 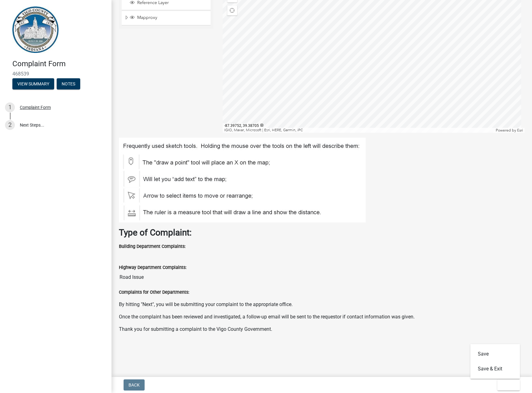 What do you see at coordinates (495, 369) in the screenshot?
I see `button: Save & Exit` at bounding box center [495, 369].